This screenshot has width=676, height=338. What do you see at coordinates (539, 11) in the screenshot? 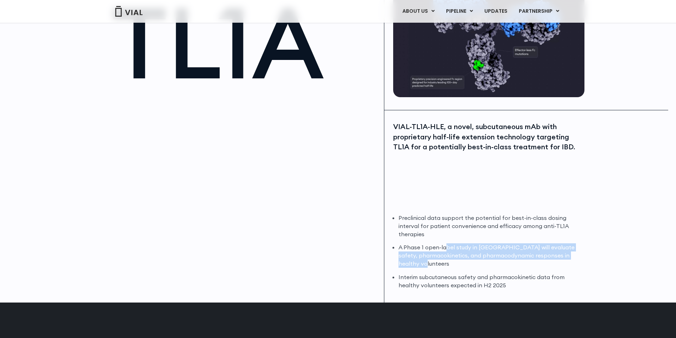
I see `a: PARTNERSHIPMenu Toggle` at bounding box center [539, 11].